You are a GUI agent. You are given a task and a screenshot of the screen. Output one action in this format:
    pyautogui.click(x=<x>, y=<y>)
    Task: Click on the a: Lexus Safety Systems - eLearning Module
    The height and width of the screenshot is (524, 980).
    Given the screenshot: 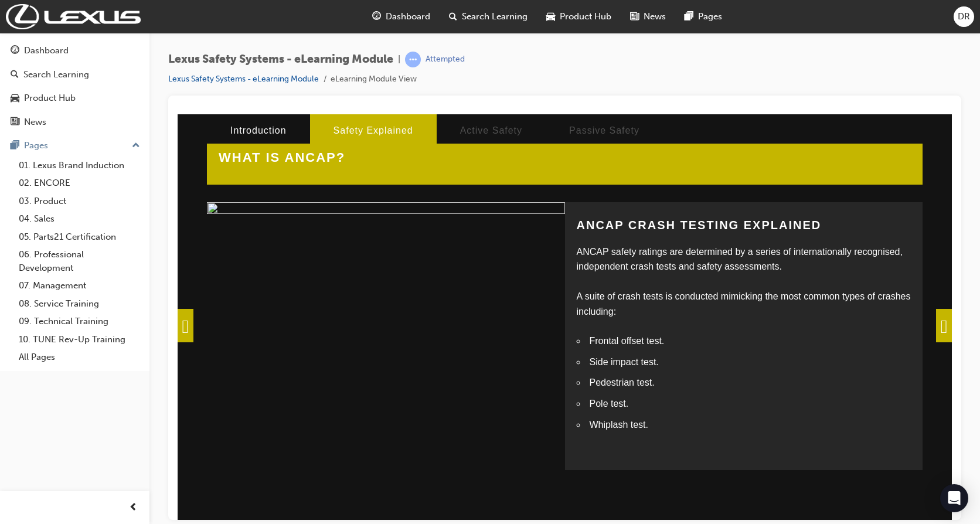 What is the action you would take?
    pyautogui.click(x=243, y=78)
    